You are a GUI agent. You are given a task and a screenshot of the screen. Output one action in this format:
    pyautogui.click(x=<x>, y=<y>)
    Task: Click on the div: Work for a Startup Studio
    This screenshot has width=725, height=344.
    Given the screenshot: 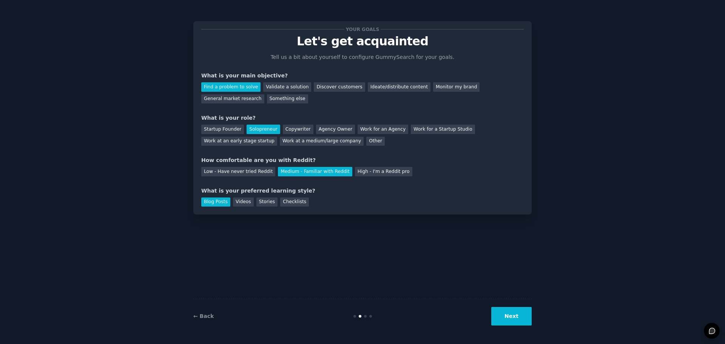 What is the action you would take?
    pyautogui.click(x=443, y=129)
    